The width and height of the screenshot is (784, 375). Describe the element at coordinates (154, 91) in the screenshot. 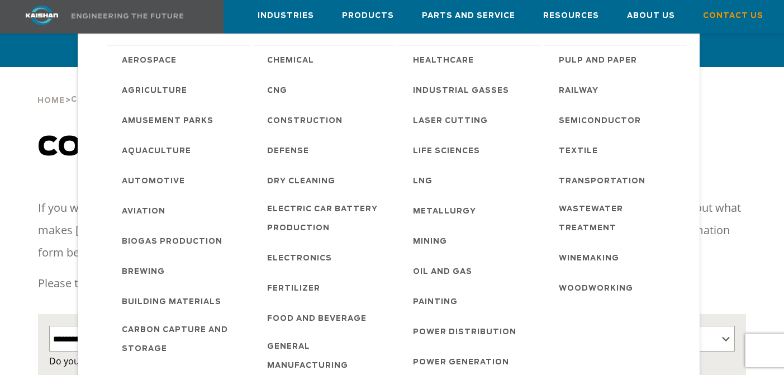

I see `span: Agriculture` at that location.